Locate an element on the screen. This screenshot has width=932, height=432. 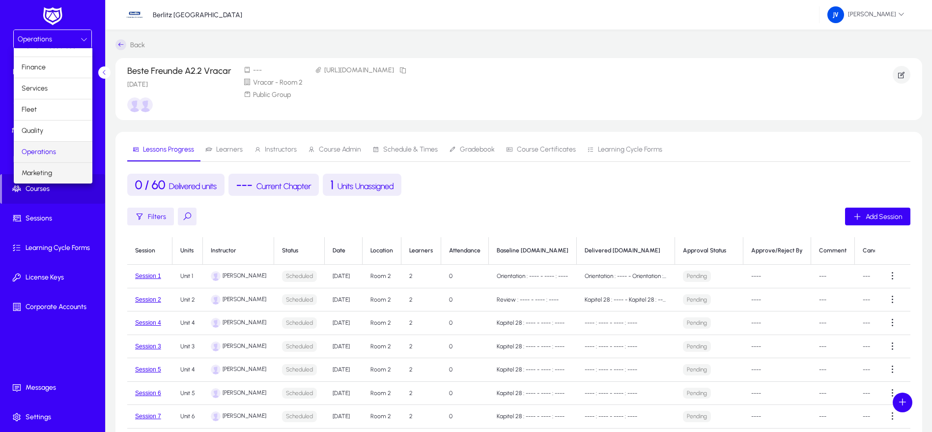
span: Finance is located at coordinates (33, 67).